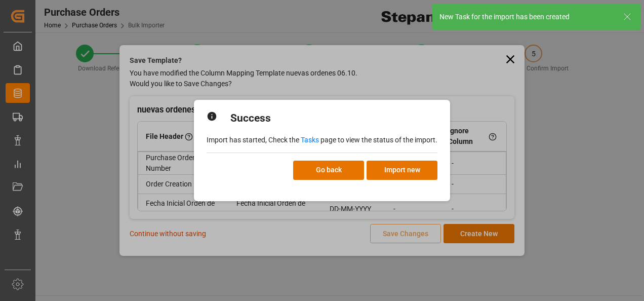 The width and height of the screenshot is (644, 301). I want to click on p: Import has started, Check the page to view the status of the import., so click(322, 140).